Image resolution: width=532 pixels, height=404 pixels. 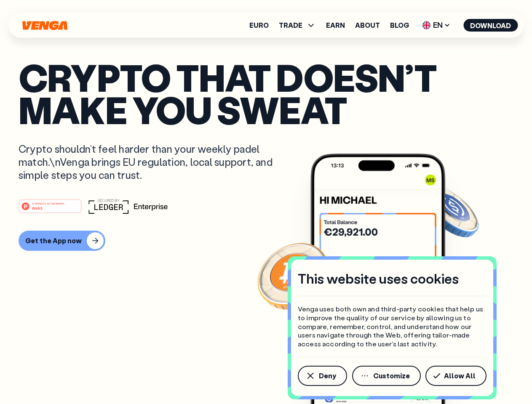 I want to click on p: Crypto that doesn’t make you sweat, so click(x=266, y=93).